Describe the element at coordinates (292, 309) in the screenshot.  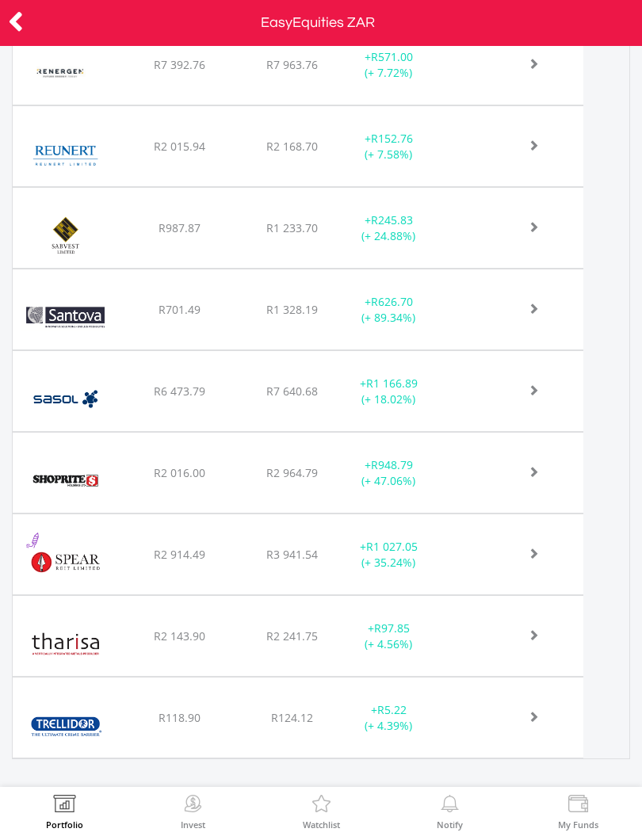
I see `span: R1 328.19` at that location.